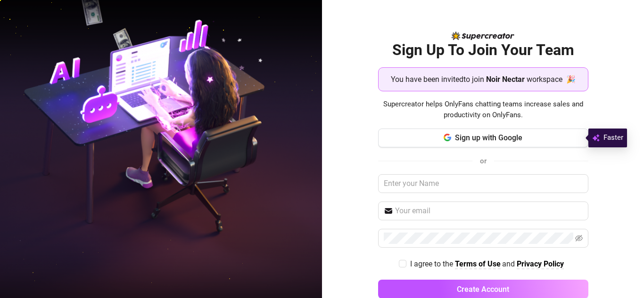  What do you see at coordinates (483, 36) in the screenshot?
I see `img: logo-BBDzfeDw.svg` at bounding box center [483, 36].